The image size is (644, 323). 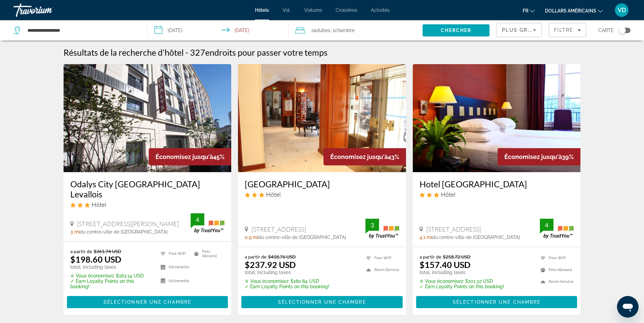 What do you see at coordinates (321, 30) in the screenshot?
I see `span: 2` at bounding box center [321, 30].